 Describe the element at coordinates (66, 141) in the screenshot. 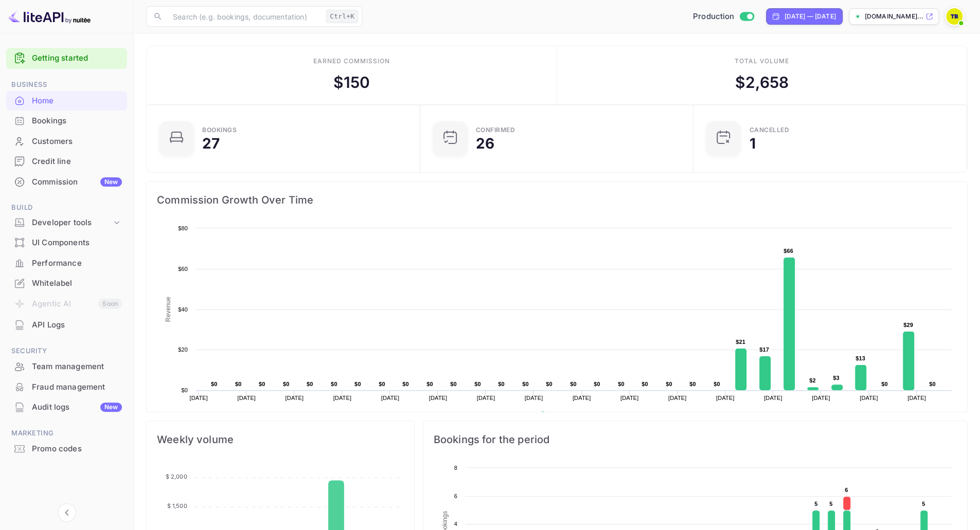

I see `a: Customers` at that location.